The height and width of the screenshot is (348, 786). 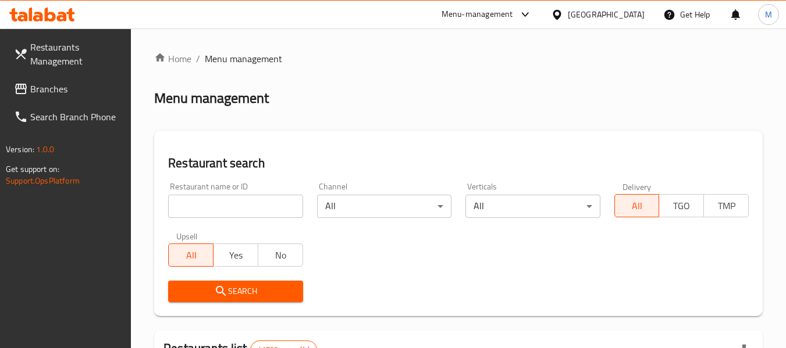 I want to click on span: No, so click(x=280, y=255).